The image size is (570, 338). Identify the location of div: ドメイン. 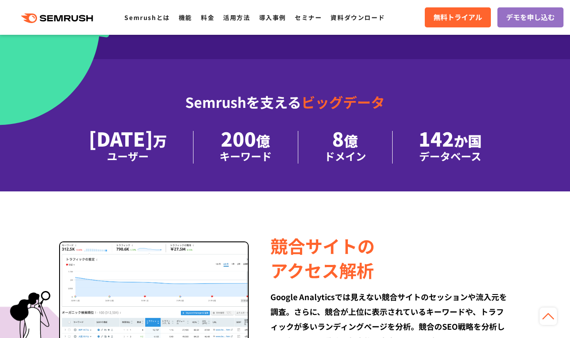
(345, 156).